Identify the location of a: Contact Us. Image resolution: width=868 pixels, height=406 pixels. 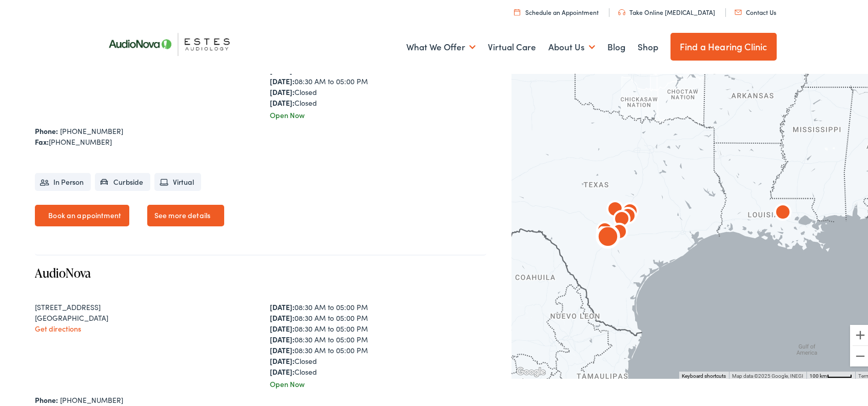
(755, 10).